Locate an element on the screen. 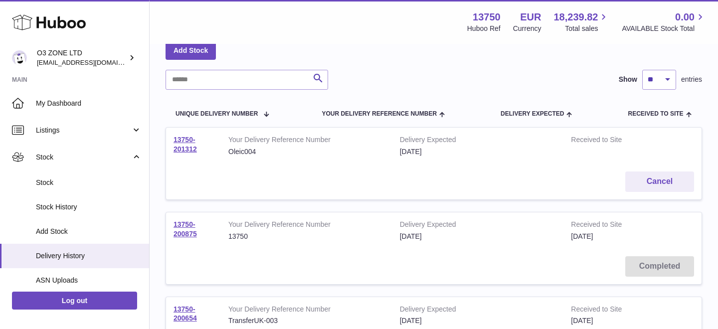 The width and height of the screenshot is (718, 329). span: Total sales is located at coordinates (587, 28).